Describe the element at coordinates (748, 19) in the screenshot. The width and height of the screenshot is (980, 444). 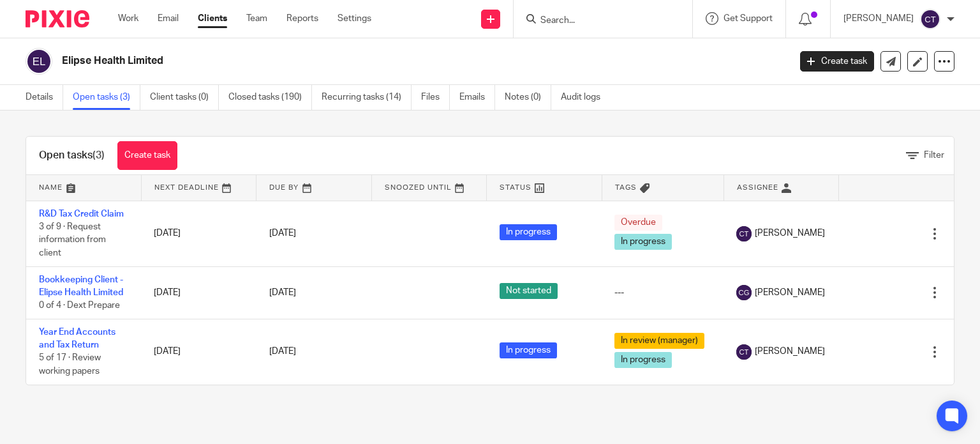
I see `span: Get Support` at that location.